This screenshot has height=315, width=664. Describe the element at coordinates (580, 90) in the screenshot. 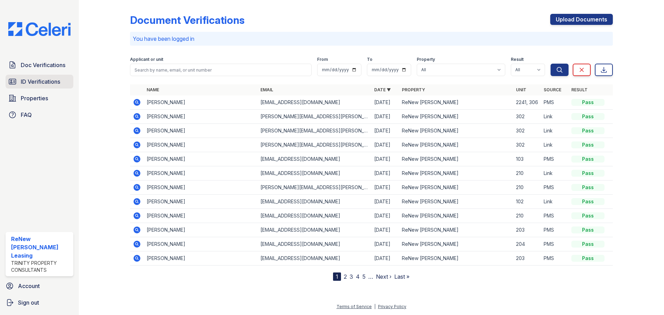

I see `a: Result` at that location.